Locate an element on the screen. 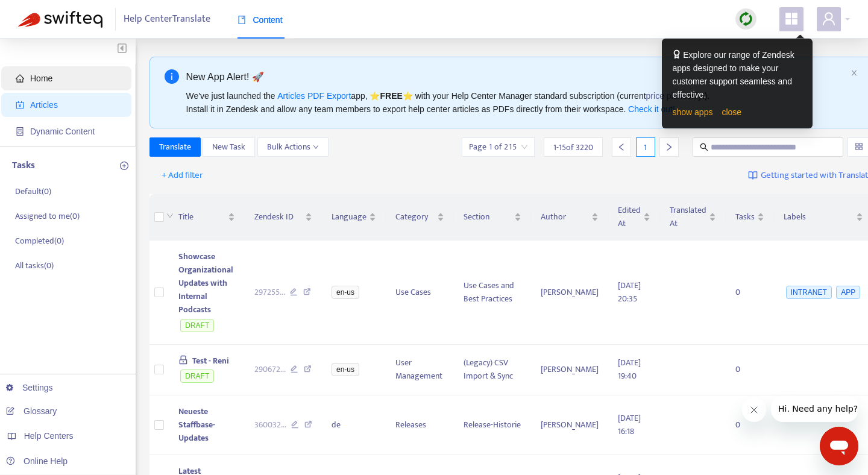 The width and height of the screenshot is (868, 475). span: Translate is located at coordinates (175, 147).